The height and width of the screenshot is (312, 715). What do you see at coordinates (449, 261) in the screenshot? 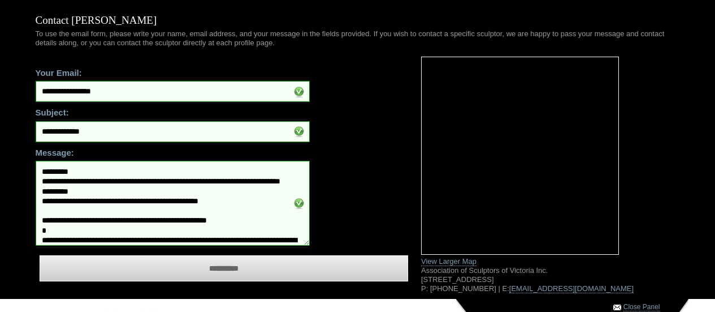
I see `a: View Larger Map` at bounding box center [449, 261].